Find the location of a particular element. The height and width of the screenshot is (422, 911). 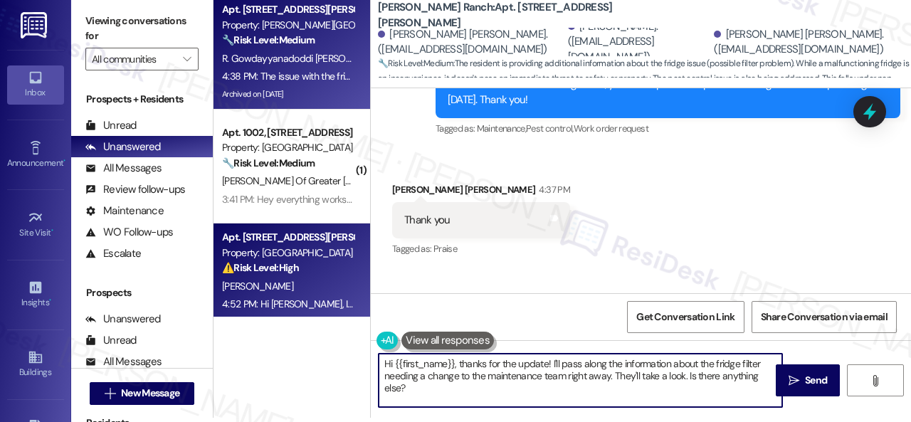

button: New Message is located at coordinates (142, 394).